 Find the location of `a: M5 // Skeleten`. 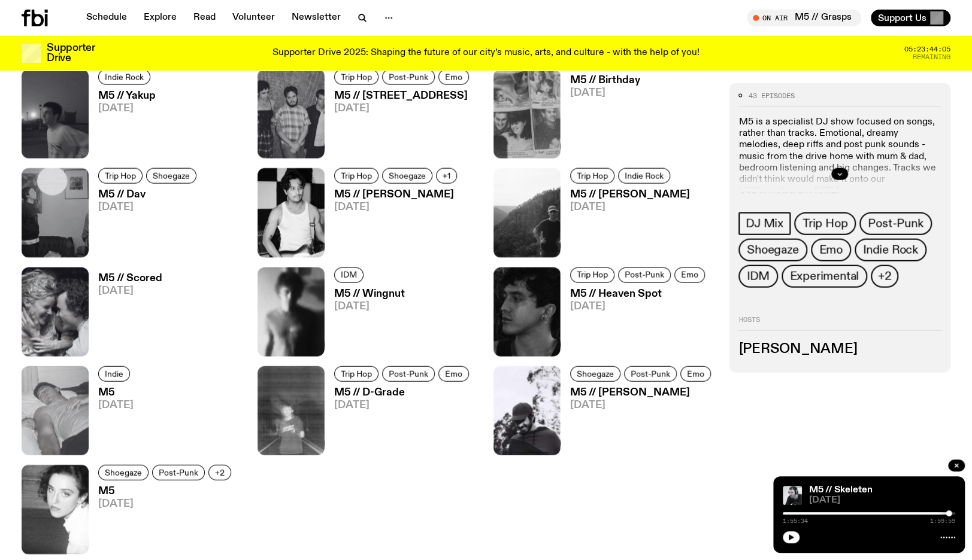

a: M5 // Skeleten is located at coordinates (840, 490).